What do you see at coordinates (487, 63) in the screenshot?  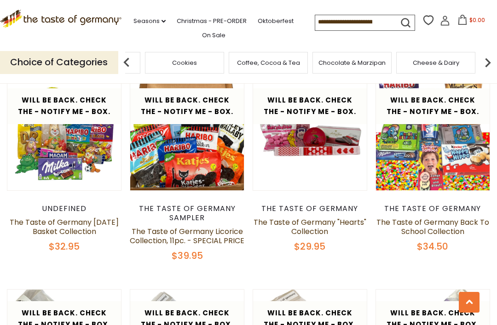 I see `img: next arrow` at bounding box center [487, 63].